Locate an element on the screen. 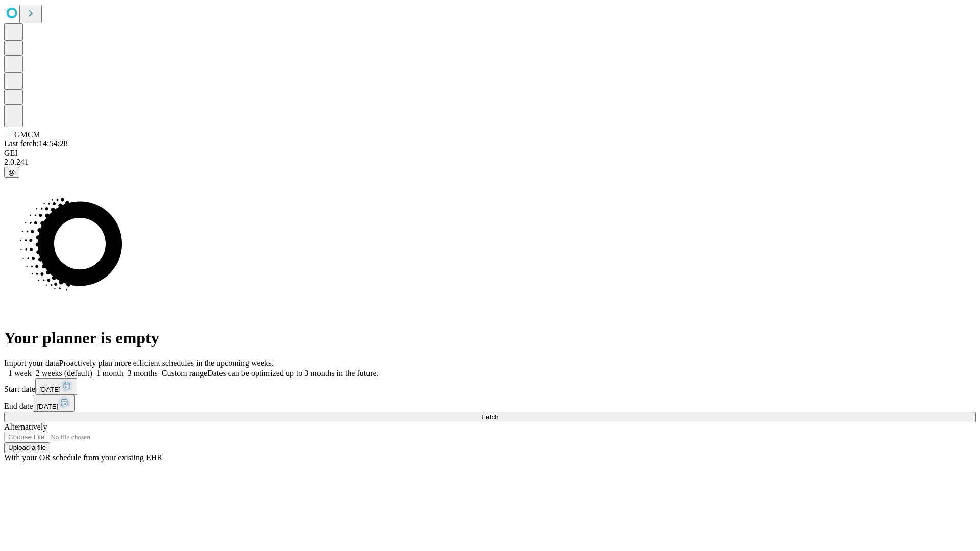  span: Last fetch: 14:54:28 is located at coordinates (36, 143).